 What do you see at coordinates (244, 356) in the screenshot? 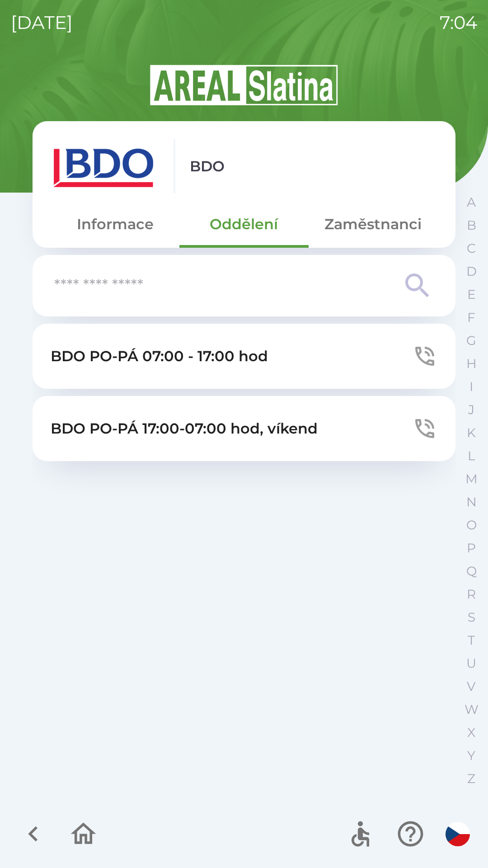
I see `button: BDO PO-PÁ 07:00 - 17:00 hod` at bounding box center [244, 356].